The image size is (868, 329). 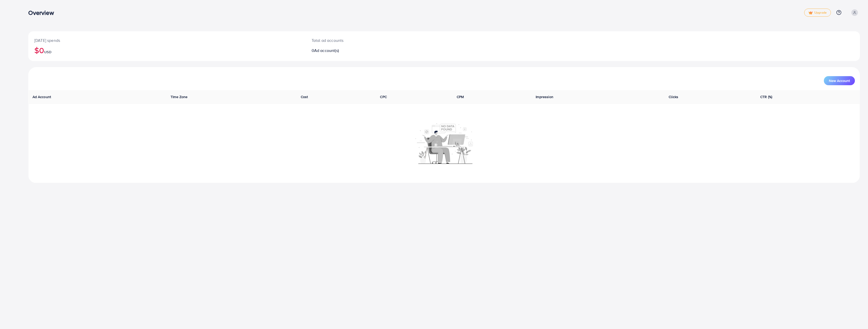 What do you see at coordinates (818, 12) in the screenshot?
I see `span: Upgrade` at bounding box center [818, 12].